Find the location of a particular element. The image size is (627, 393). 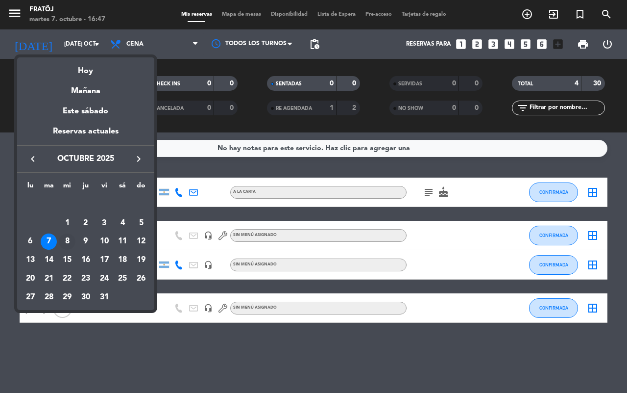

div: 18 is located at coordinates (123, 260).